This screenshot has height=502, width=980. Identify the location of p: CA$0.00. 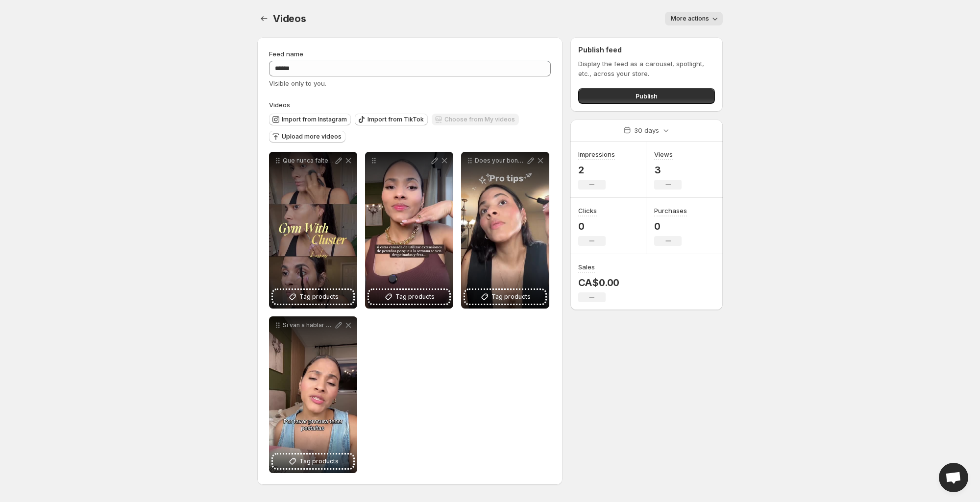
(598, 283).